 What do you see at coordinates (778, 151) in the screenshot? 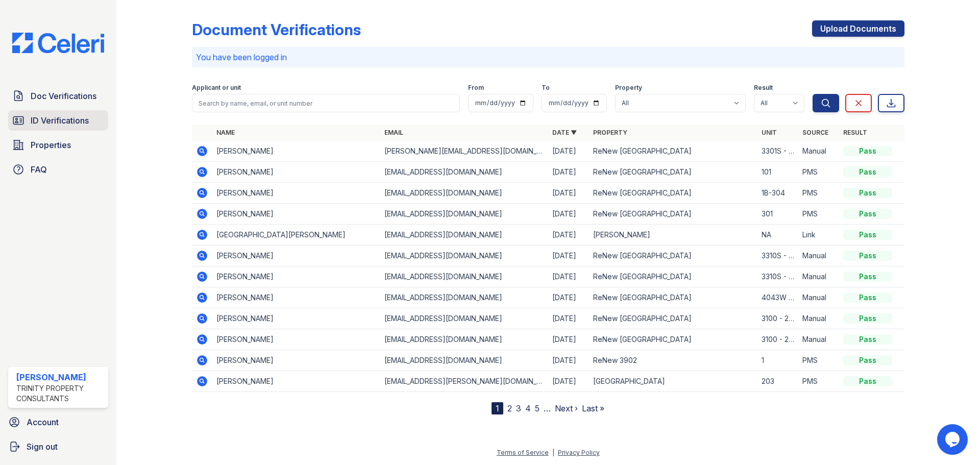
I see `td: 3301S - 204` at bounding box center [778, 151].